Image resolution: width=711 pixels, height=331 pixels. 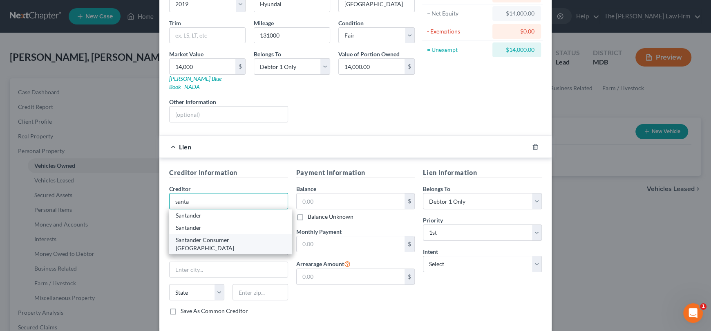 I want to click on a: NADA, so click(x=192, y=87).